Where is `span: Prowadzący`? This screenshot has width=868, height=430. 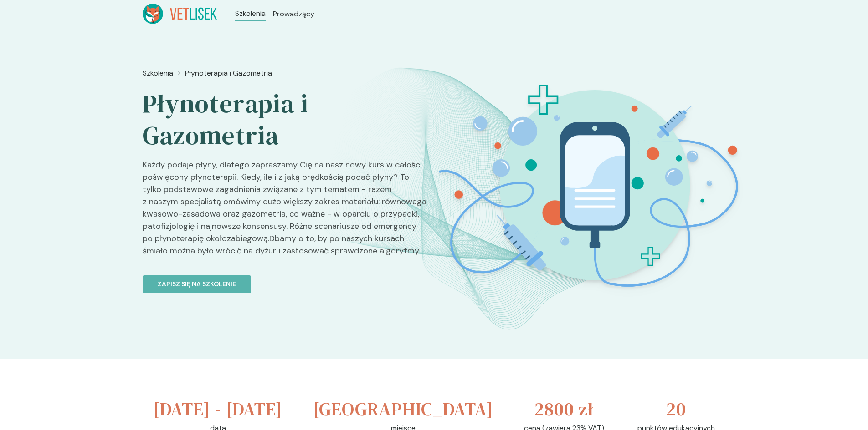 span: Prowadzący is located at coordinates (294, 14).